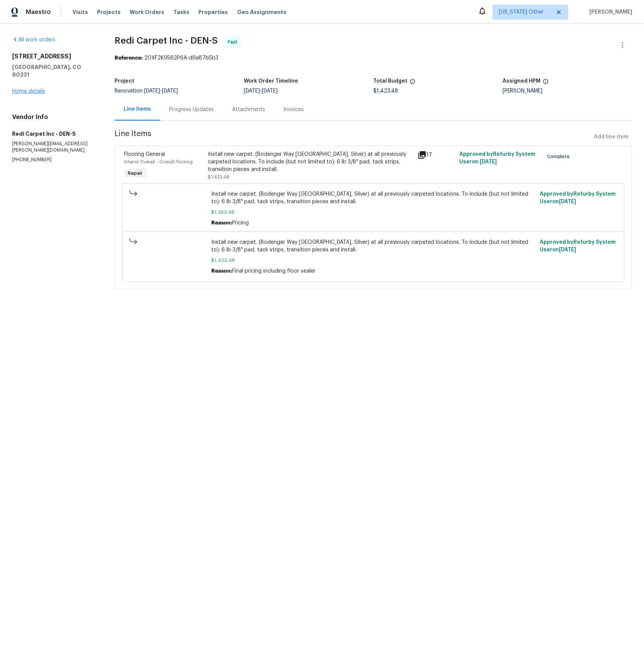 The width and height of the screenshot is (644, 654). Describe the element at coordinates (249, 110) in the screenshot. I see `div: Attachments` at that location.